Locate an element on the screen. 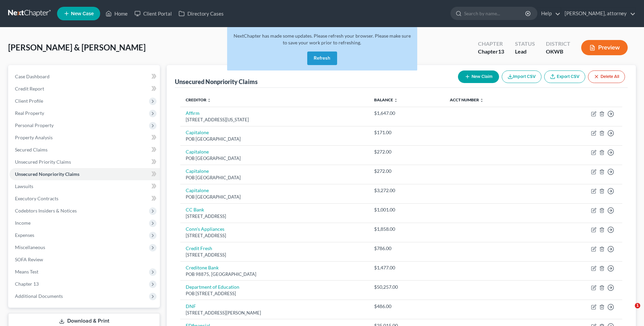  span: Credit Report is located at coordinates (30, 88).